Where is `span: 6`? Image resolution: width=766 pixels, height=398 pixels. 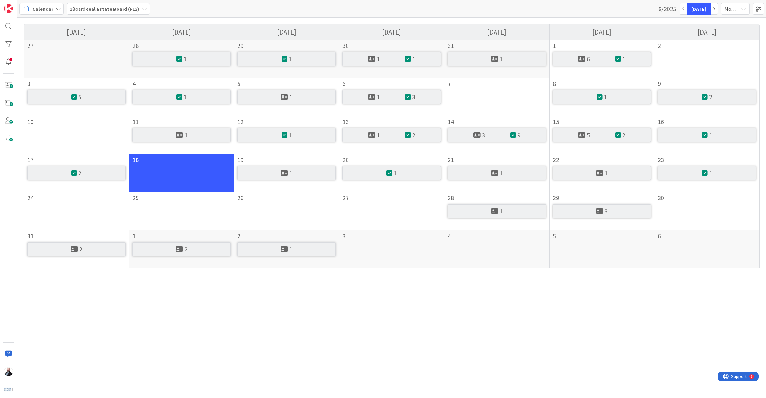
span: 6 is located at coordinates (588, 59).